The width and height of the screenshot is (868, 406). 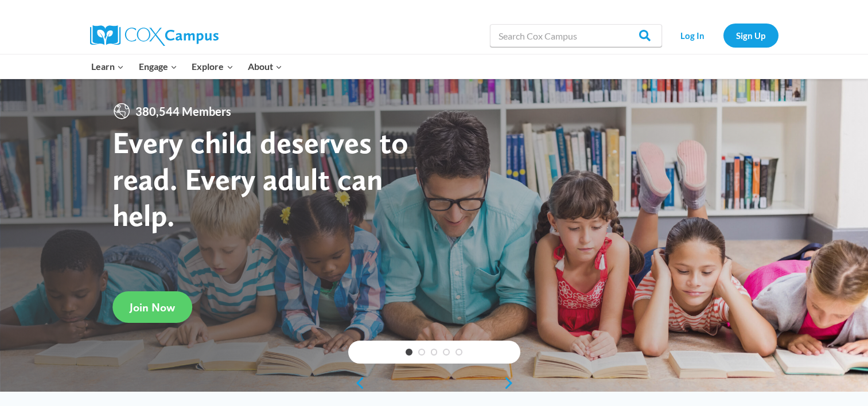 What do you see at coordinates (447, 352) in the screenshot?
I see `a: 4` at bounding box center [447, 352].